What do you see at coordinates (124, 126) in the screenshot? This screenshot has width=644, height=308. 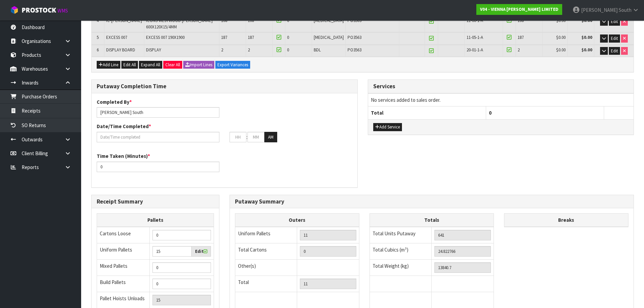 I see `label: Date/Time Completed` at bounding box center [124, 126].